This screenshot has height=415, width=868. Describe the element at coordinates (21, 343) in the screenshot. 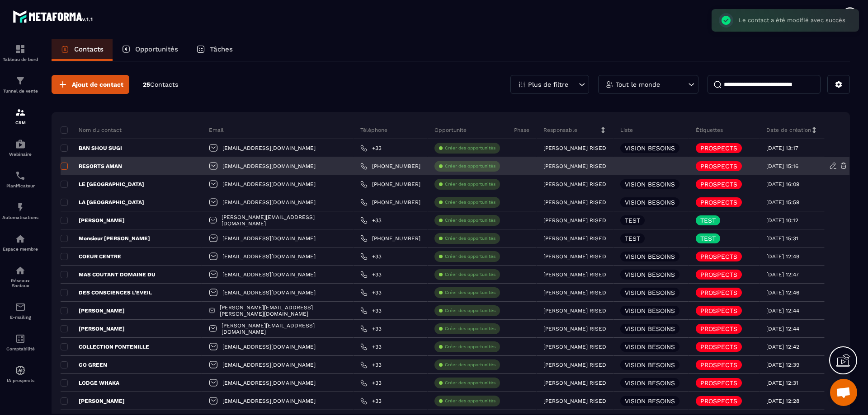

I see `a: accountantaccountantComptabilité` at that location.